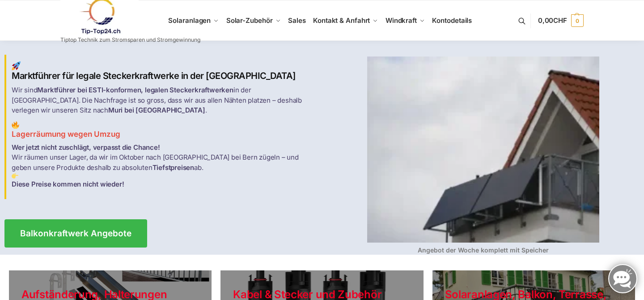 This screenshot has height=300, width=644. I want to click on h3: Lagerräumung wegen Umzug, so click(165, 130).